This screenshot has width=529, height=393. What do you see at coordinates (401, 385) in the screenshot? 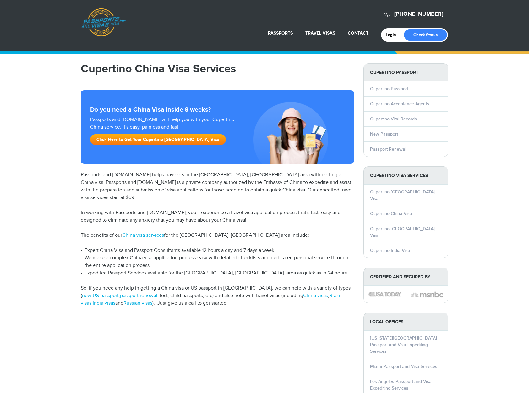
I see `a: Los Angeles Passport and Visa Expediting Services` at bounding box center [401, 385].